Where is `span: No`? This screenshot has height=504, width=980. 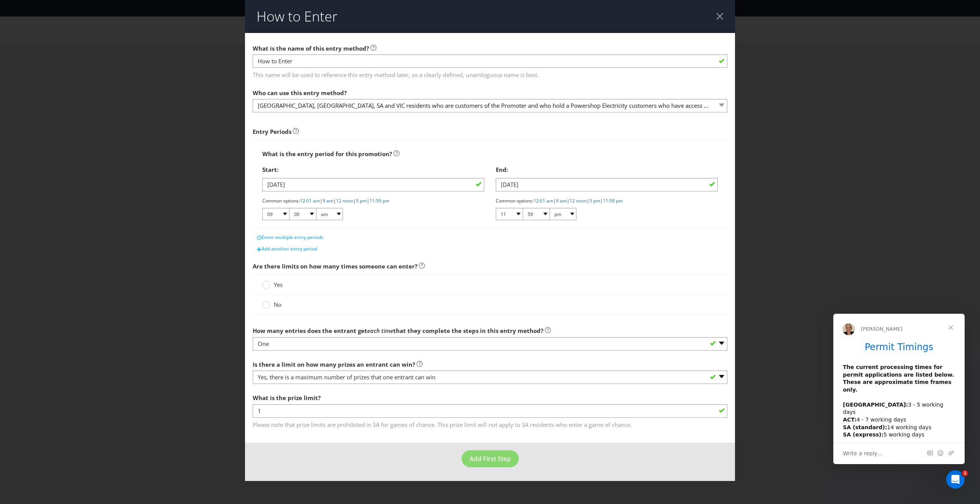 span: No is located at coordinates (278, 305).